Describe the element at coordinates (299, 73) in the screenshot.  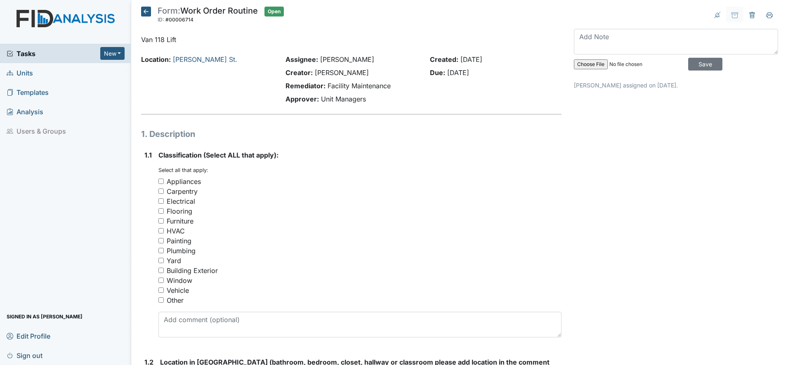
I see `strong: Creator:` at that location.